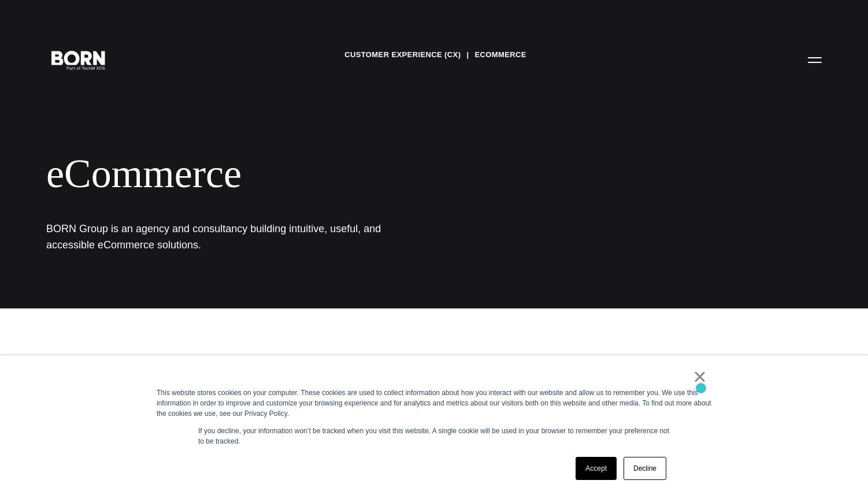 The height and width of the screenshot is (495, 868). Describe the element at coordinates (434, 436) in the screenshot. I see `p: If you decline, your information won’t be tracked when you visit this website. A single cookie wi...` at that location.